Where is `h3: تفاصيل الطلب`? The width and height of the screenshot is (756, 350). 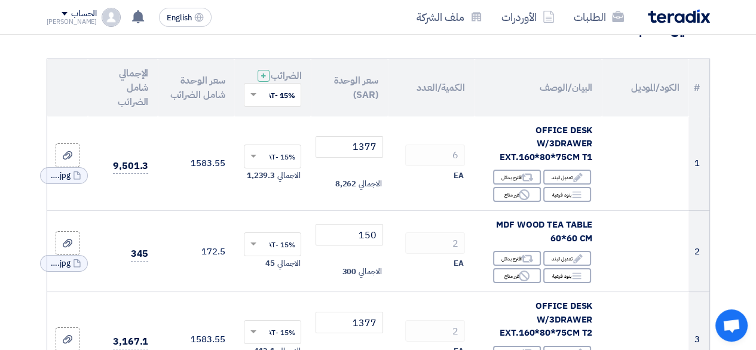 h3: تفاصيل الطلب is located at coordinates (378, 30).